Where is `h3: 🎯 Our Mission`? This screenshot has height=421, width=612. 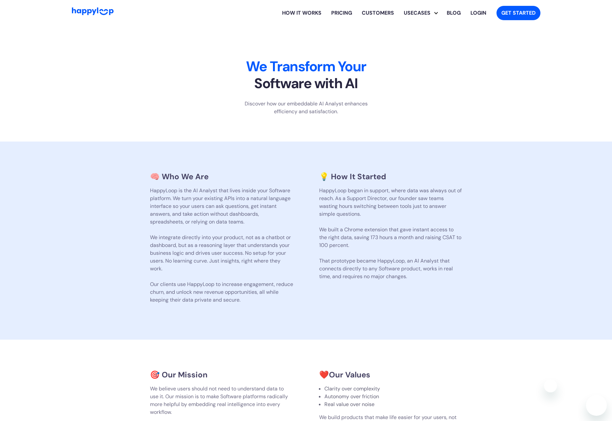 h3: 🎯 Our Mission is located at coordinates (222, 375).